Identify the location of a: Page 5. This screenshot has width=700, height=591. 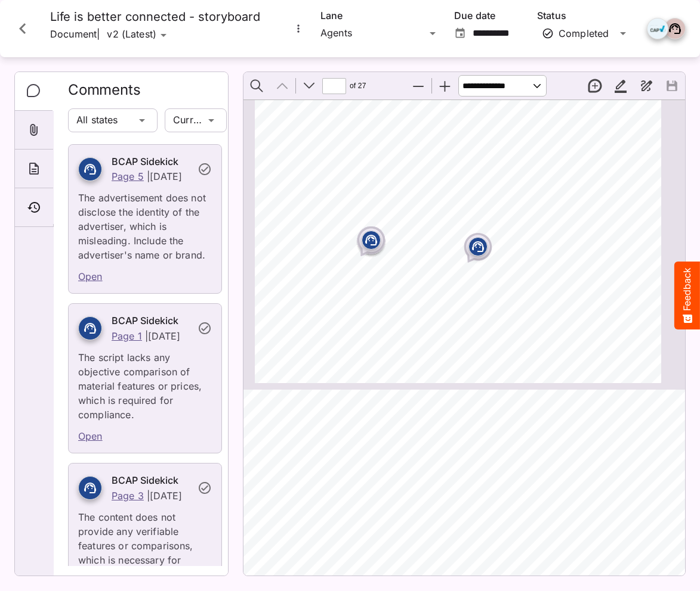
(128, 176).